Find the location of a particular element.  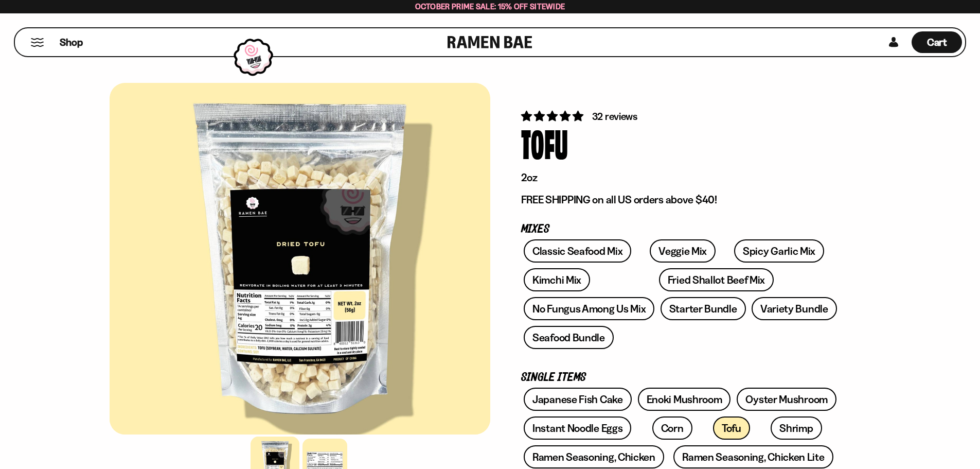

a: Fried Shallot Beef Mix is located at coordinates (717, 280).